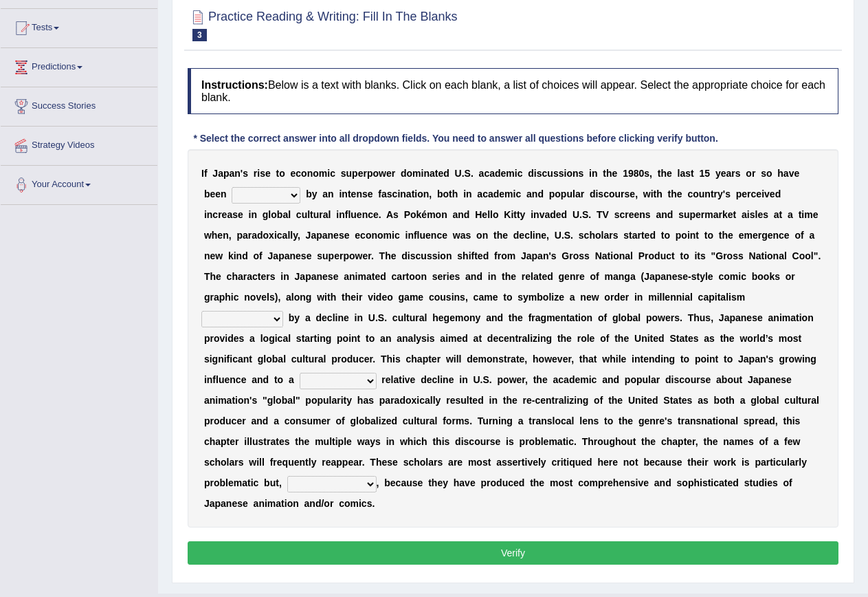 The height and width of the screenshot is (597, 868). Describe the element at coordinates (647, 194) in the screenshot. I see `b: w` at that location.